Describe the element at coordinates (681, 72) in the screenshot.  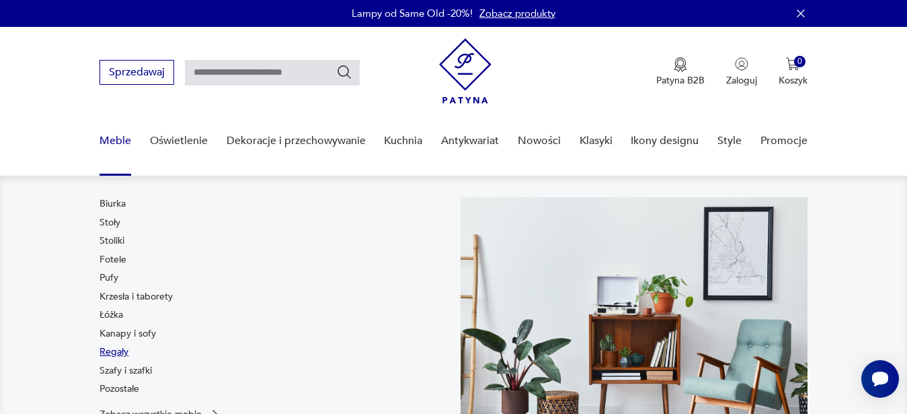
I see `a: Ikona medaluPatyna B2B` at that location.